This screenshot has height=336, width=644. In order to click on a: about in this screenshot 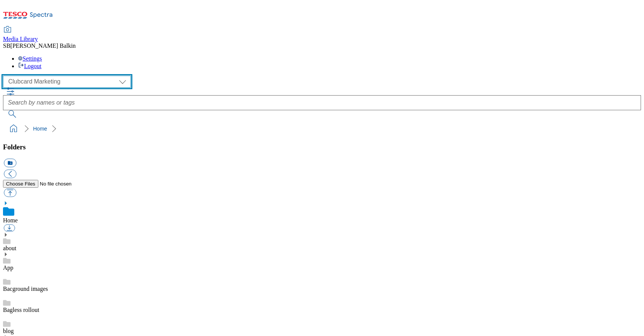, I will do `click(10, 248)`.